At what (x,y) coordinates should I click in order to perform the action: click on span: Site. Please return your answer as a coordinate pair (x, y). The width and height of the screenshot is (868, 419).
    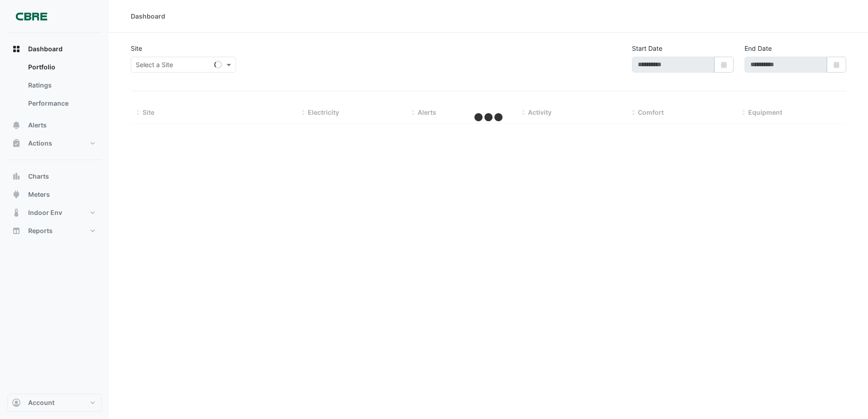
    Looking at the image, I should click on (149, 112).